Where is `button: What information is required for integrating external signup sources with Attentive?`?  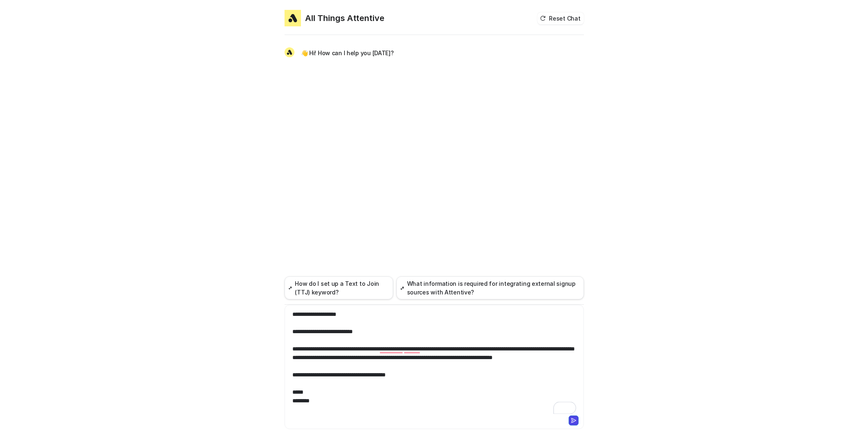
button: What information is required for integrating external signup sources with Attentive? is located at coordinates (490, 287).